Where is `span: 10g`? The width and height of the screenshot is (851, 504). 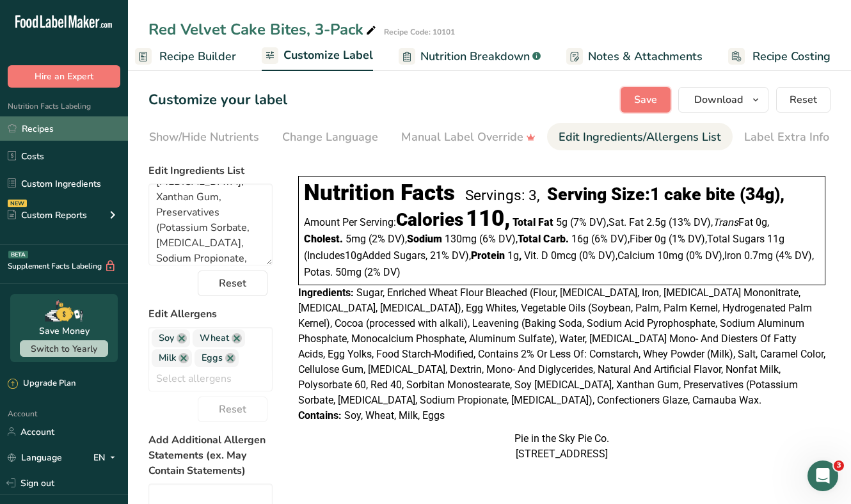 span: 10g is located at coordinates (353, 255).